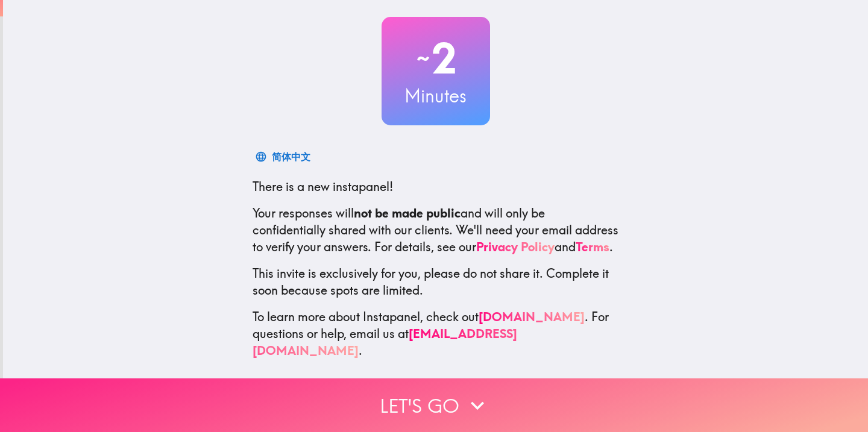  Describe the element at coordinates (322, 187) in the screenshot. I see `span: There is a new instapanel!` at that location.